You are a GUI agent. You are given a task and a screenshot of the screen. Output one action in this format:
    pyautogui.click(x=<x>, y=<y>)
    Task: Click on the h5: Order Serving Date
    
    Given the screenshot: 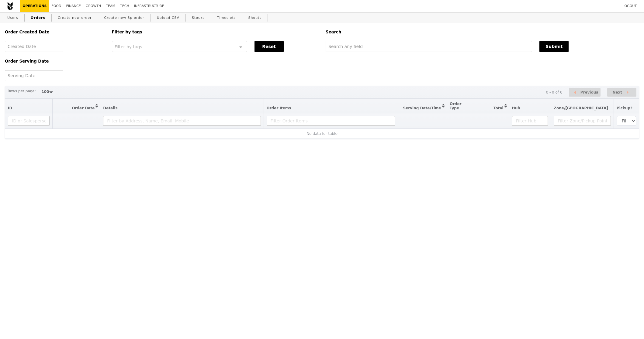 What is the action you would take?
    pyautogui.click(x=55, y=61)
    